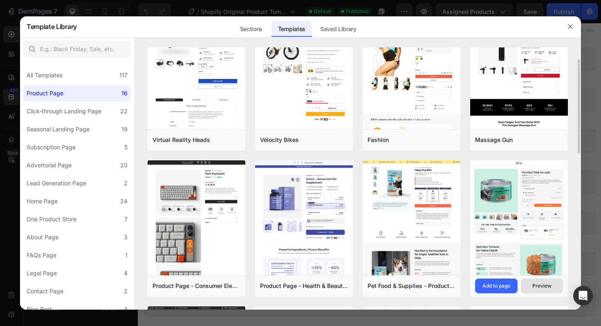 The width and height of the screenshot is (601, 326). What do you see at coordinates (126, 219) in the screenshot?
I see `div: 7` at bounding box center [126, 219].